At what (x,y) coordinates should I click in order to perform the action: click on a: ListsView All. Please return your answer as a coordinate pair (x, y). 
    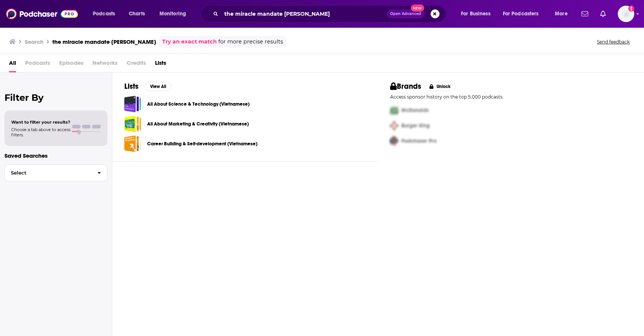
    Looking at the image, I should click on (148, 86).